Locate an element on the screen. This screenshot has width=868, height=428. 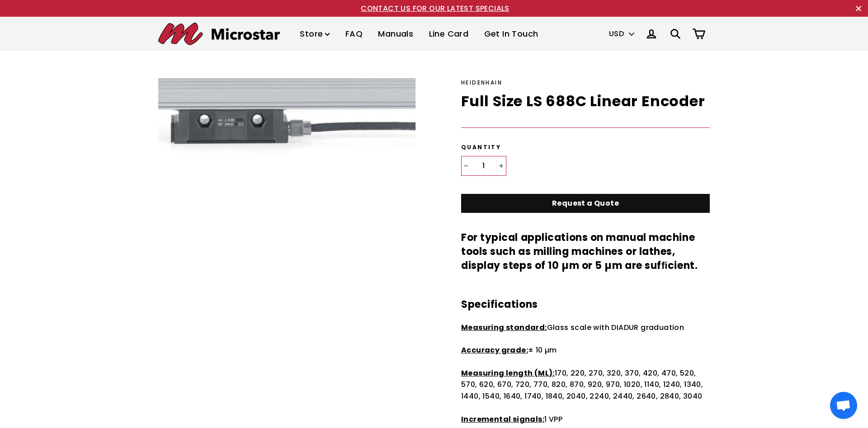
div: Heidenhain is located at coordinates (585, 82).